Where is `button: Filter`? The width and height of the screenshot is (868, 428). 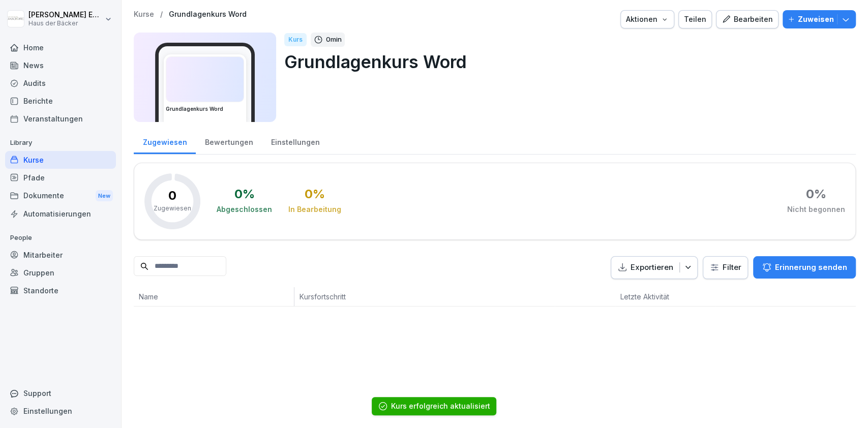
button: Filter is located at coordinates (725, 268).